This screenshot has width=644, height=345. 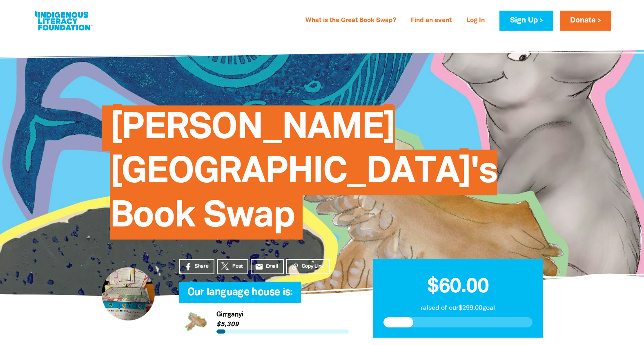 I want to click on a: Post, so click(x=232, y=266).